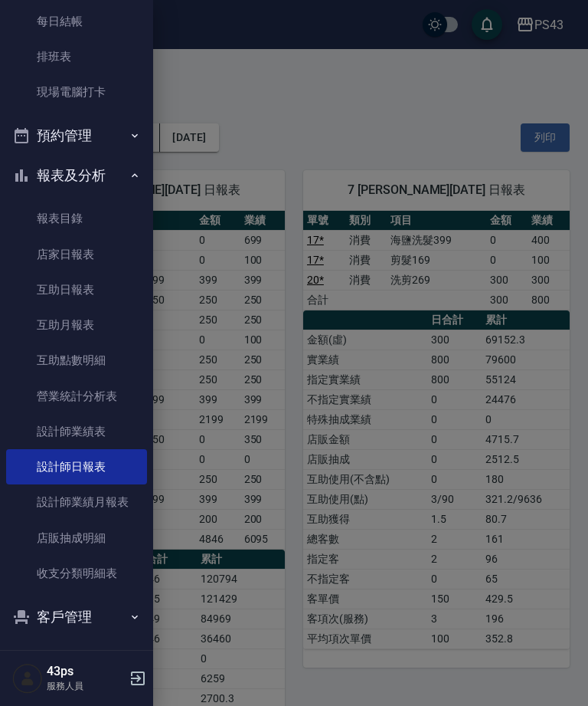 Image resolution: width=588 pixels, height=706 pixels. What do you see at coordinates (76, 431) in the screenshot?
I see `a: 設計師業績表` at bounding box center [76, 431].